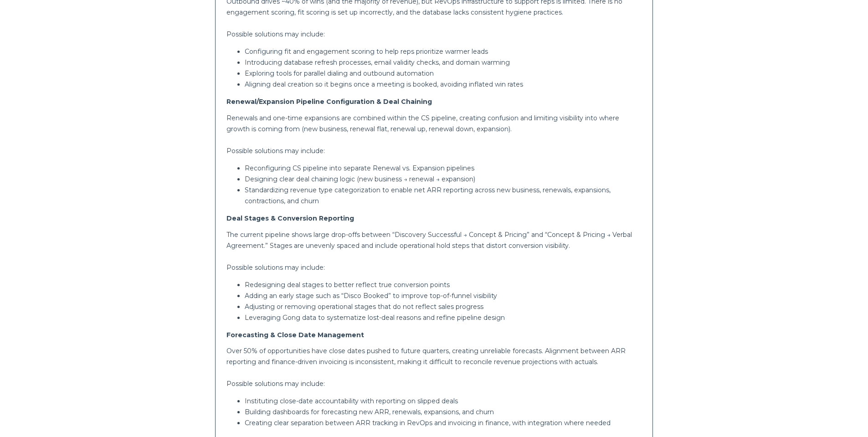  I want to click on p: Creating clear separation between ARR tracking in RevOps and invoicing in finance, with integrati..., so click(443, 423).